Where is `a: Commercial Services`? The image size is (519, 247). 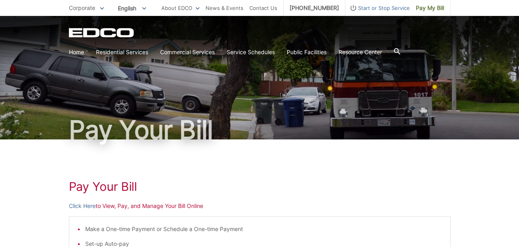
a: Commercial Services is located at coordinates (187, 52).